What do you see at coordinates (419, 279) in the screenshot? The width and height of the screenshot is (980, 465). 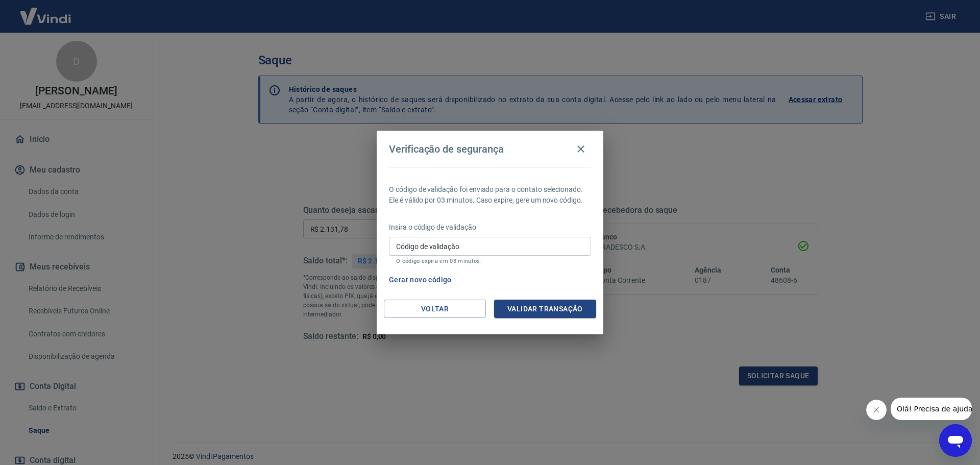 I see `button: Gerar novo código` at bounding box center [419, 279].